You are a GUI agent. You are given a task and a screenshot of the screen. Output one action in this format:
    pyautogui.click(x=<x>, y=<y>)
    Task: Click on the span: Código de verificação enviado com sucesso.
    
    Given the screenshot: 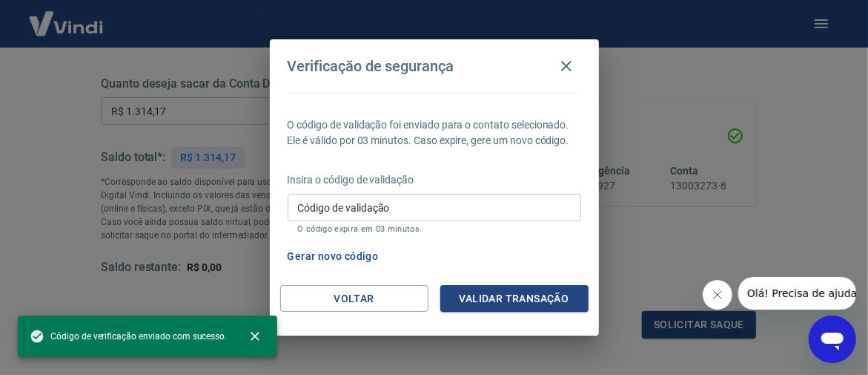 What is the action you would take?
    pyautogui.click(x=128, y=336)
    